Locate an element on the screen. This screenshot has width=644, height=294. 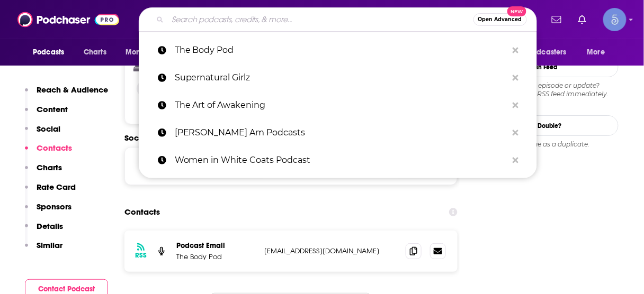
div: Are we missing an episode or update? Use this to check the RSS feed immediately. is located at coordinates (539, 90).